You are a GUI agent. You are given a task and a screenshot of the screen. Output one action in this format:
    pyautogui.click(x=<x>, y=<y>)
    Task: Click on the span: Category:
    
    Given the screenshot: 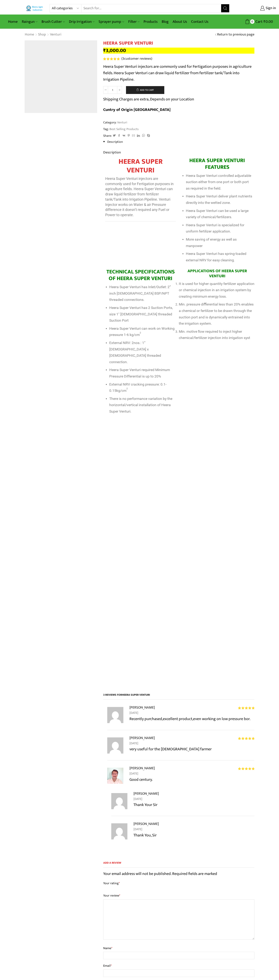 What is the action you would take?
    pyautogui.click(x=115, y=123)
    